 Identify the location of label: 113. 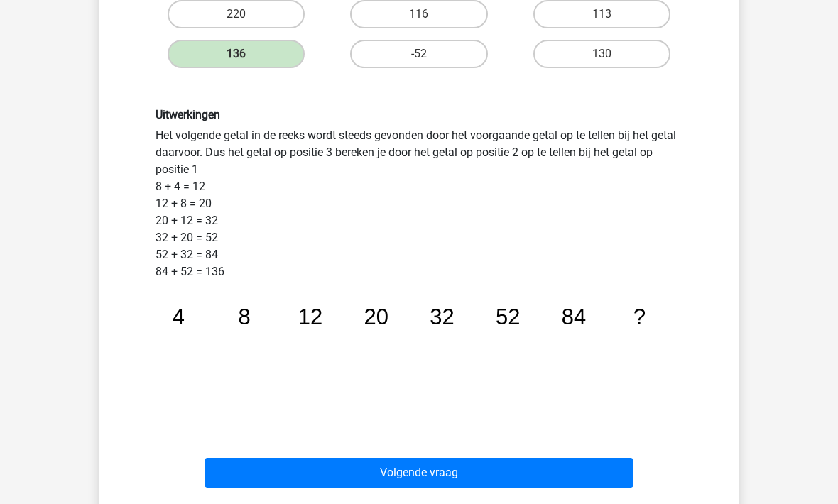
(602, 15).